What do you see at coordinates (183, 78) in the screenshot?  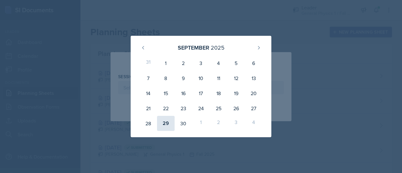 I see `div: 9` at bounding box center [183, 78].